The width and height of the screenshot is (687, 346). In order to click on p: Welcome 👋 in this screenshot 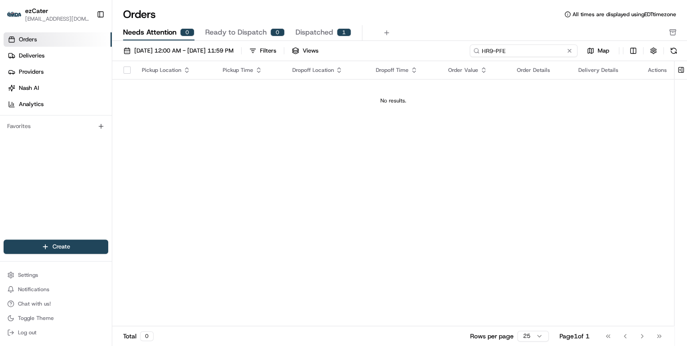, I will do `click(86, 43)`.